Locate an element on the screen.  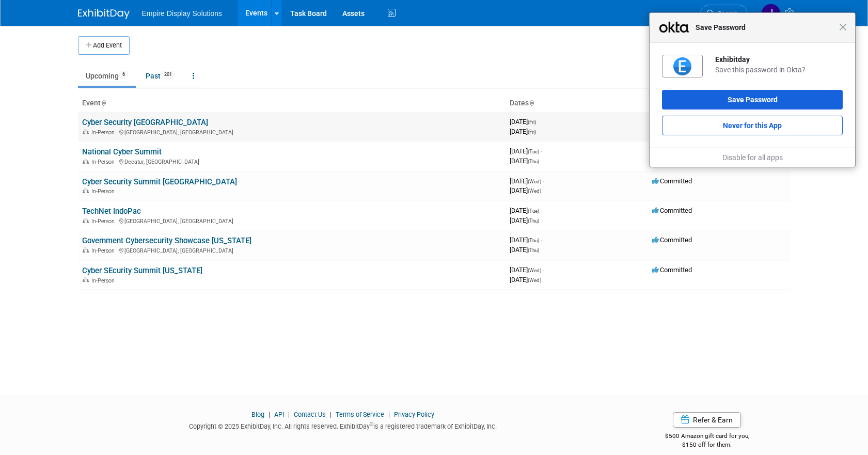
span: Search is located at coordinates (726, 13).